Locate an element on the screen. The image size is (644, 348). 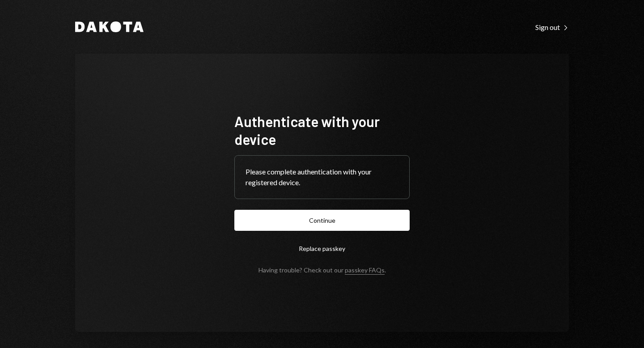
div: Sign out is located at coordinates (552, 27).